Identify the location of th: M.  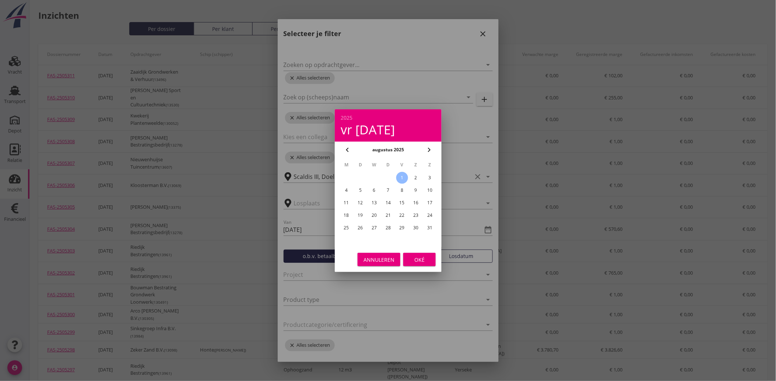
(347, 165).